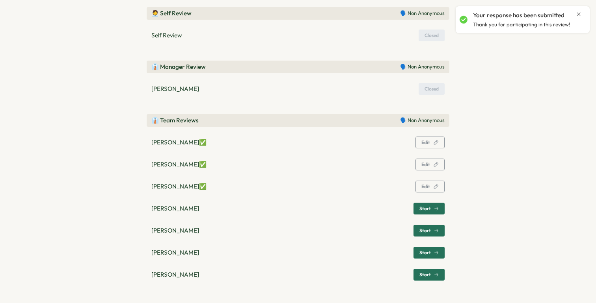 This screenshot has width=596, height=303. I want to click on p: 👔 Team Reviews, so click(175, 121).